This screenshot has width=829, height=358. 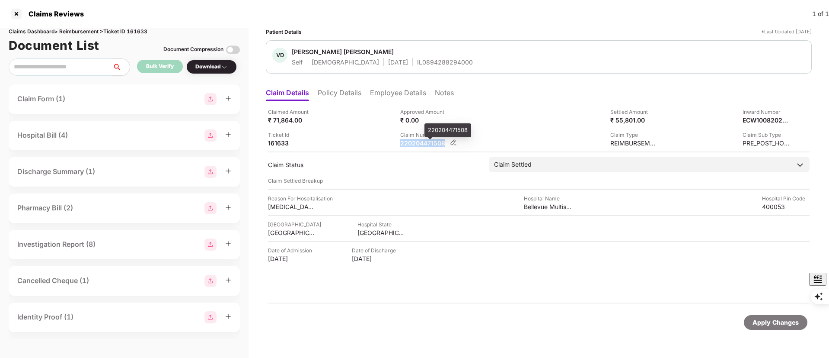 I want to click on div: Date of Discharge, so click(x=376, y=250).